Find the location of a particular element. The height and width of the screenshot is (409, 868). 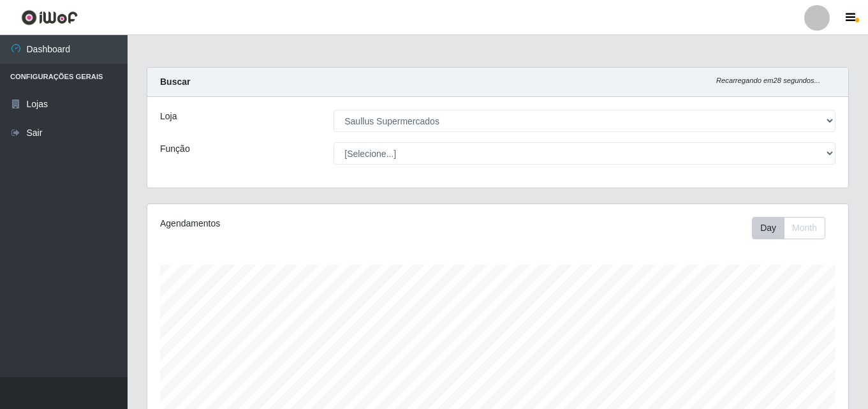

button: Day is located at coordinates (767, 227).